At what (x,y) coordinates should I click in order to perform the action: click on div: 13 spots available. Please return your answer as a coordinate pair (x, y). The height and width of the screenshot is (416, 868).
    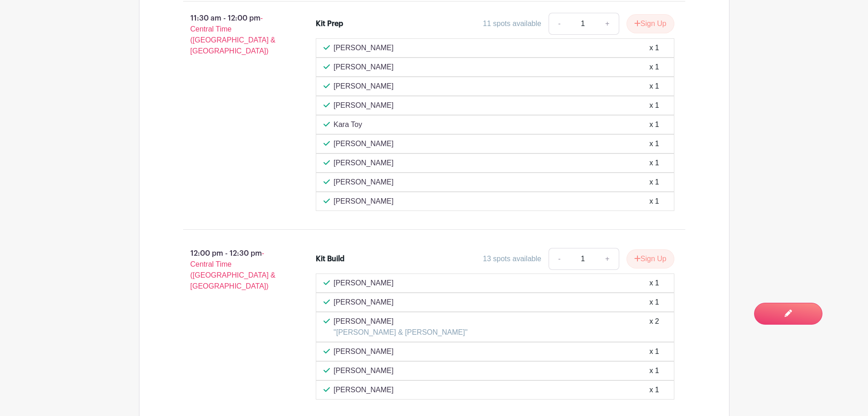
    Looking at the image, I should click on (512, 259).